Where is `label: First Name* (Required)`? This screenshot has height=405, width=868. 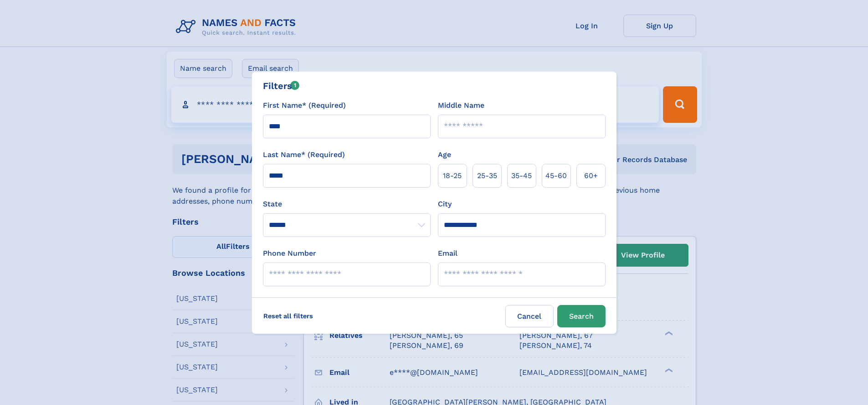
label: First Name* (Required) is located at coordinates (304, 106).